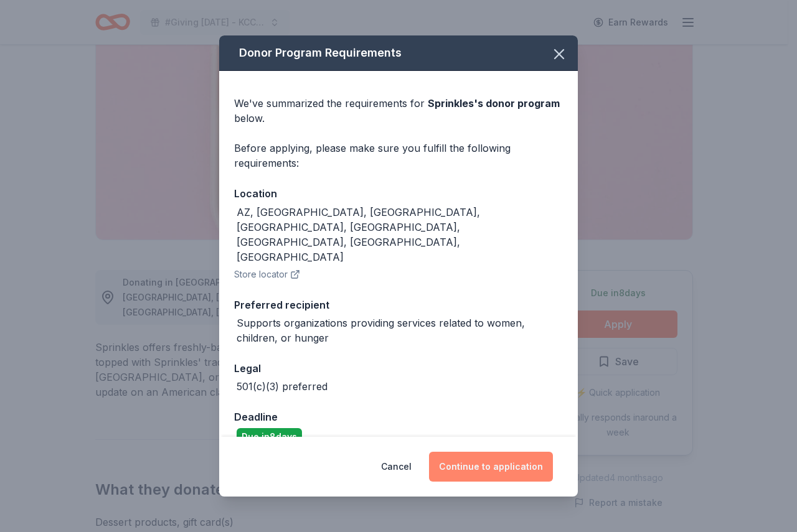 The image size is (797, 532). Describe the element at coordinates (398, 305) in the screenshot. I see `div: Preferred recipient` at that location.